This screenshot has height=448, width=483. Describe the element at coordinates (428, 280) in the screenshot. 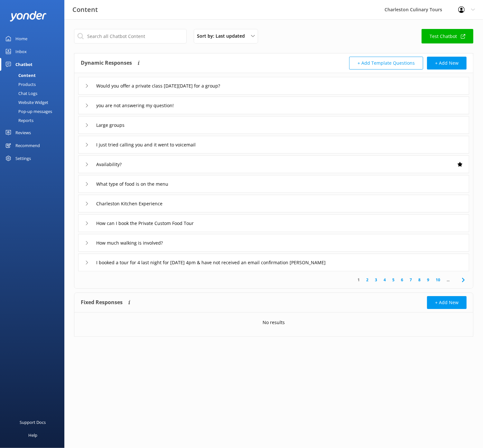

I see `a: 9` at that location.